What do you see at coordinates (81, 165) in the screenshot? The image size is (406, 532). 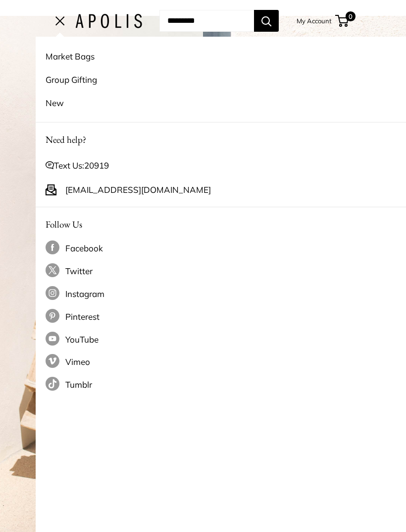 I see `span: Text Us:` at bounding box center [81, 165].